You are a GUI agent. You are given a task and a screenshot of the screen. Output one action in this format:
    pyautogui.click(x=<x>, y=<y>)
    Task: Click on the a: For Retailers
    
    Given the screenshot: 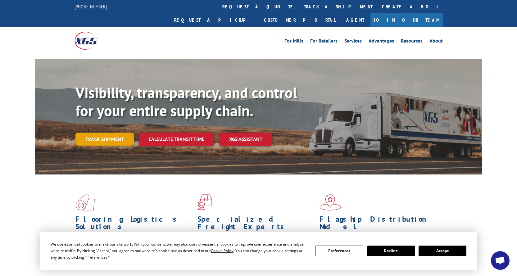 What is the action you would take?
    pyautogui.click(x=324, y=42)
    